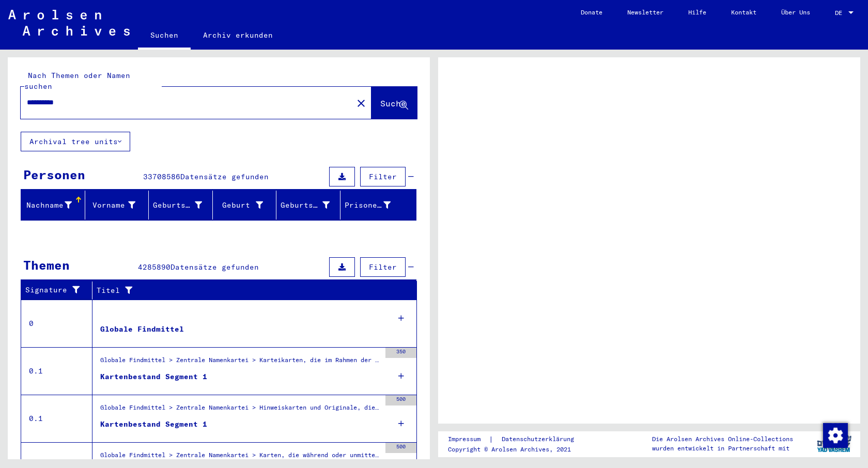  Describe the element at coordinates (309, 205) in the screenshot. I see `mat-header-cell: Geburtsdatum` at that location.